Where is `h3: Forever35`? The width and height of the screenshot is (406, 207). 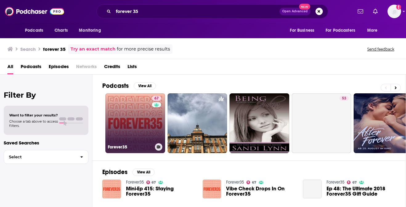
h3: Forever35 is located at coordinates (130, 147).